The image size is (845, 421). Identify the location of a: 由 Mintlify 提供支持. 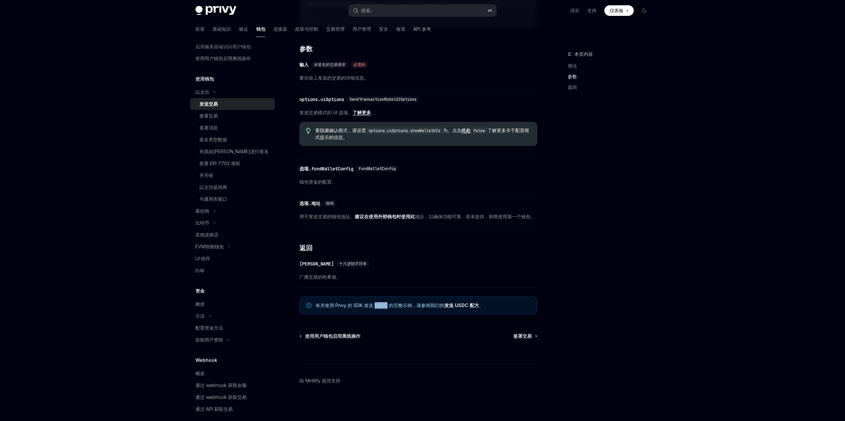
(320, 381).